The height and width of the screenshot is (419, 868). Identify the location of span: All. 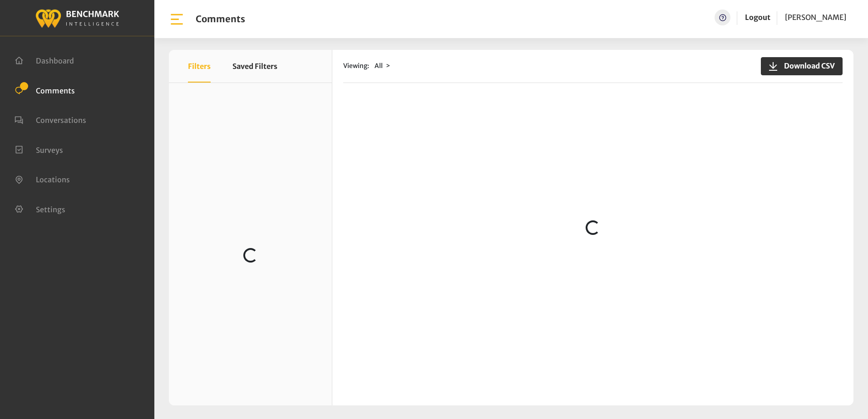
(379, 66).